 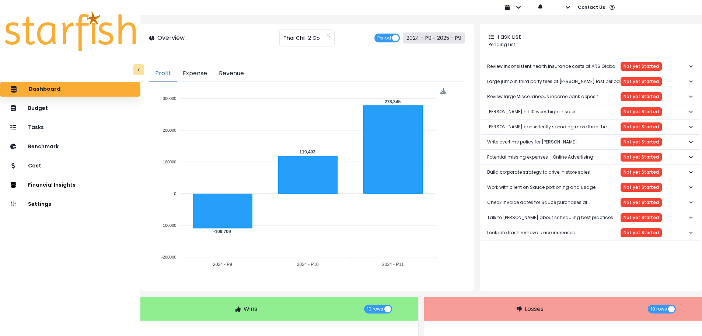 What do you see at coordinates (551, 66) in the screenshot?
I see `p: Review inconsistent health insurance costs at ARS Global` at bounding box center [551, 66].